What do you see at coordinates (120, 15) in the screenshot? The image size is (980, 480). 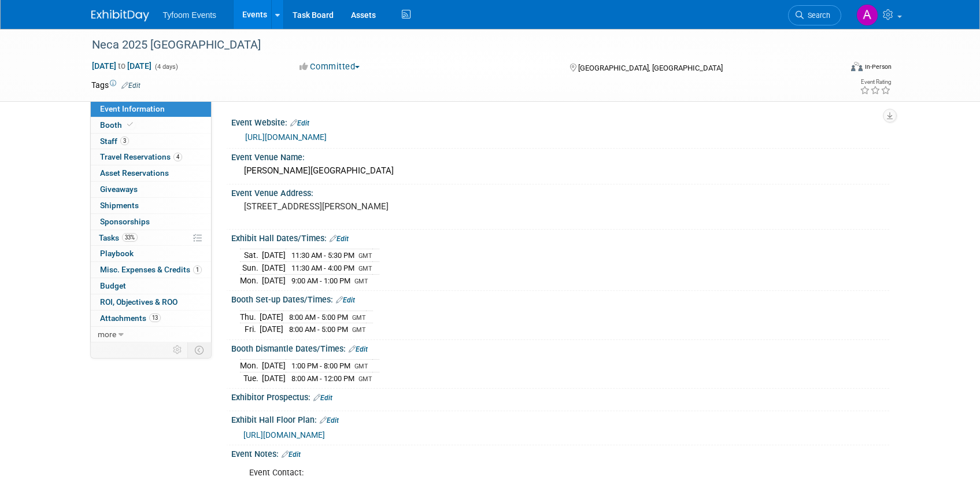 I see `img: ExhibitDay` at bounding box center [120, 15].